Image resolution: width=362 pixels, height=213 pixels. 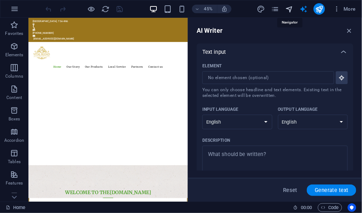 What do you see at coordinates (342, 78) in the screenshot?
I see `button: ElementYou can only choose headline and text elements. Existing text in the selected element will...` at bounding box center [342, 78].